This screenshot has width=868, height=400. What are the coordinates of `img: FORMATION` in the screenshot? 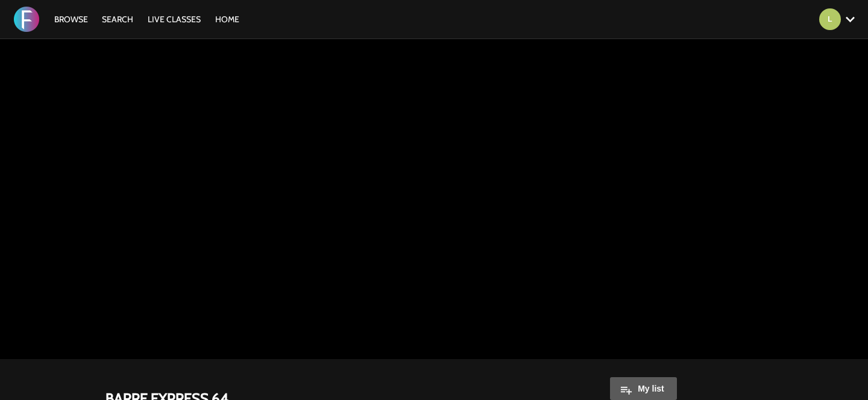 It's located at (26, 20).